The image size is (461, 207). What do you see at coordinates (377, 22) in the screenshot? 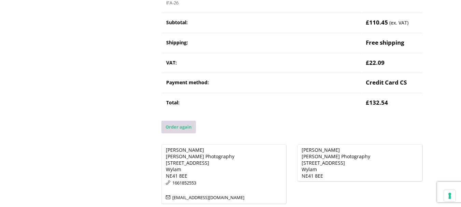
I see `span: 110.45` at bounding box center [377, 22].